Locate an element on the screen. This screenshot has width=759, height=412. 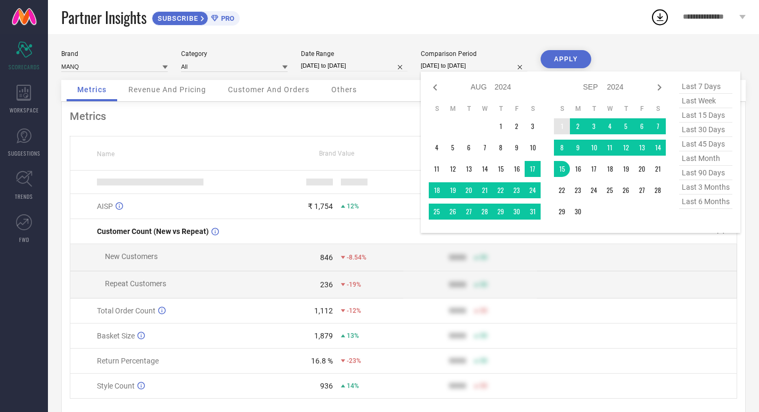
td: Fri Sep 06 2024 is located at coordinates (642, 126).